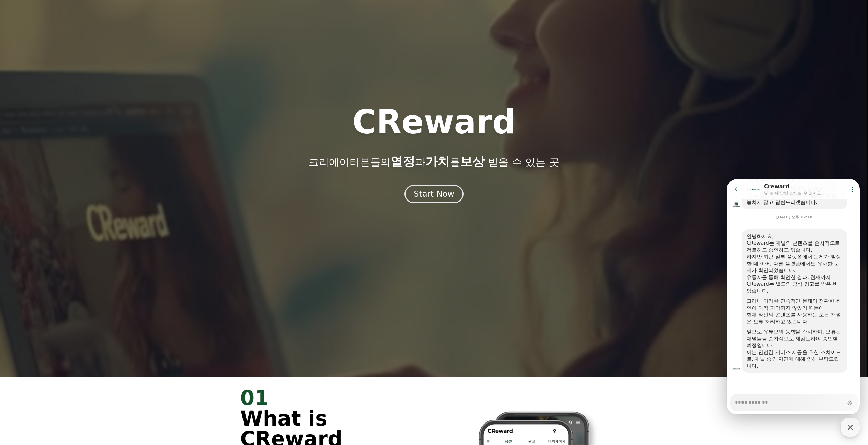  Describe the element at coordinates (402, 162) in the screenshot. I see `span: 열정` at that location.